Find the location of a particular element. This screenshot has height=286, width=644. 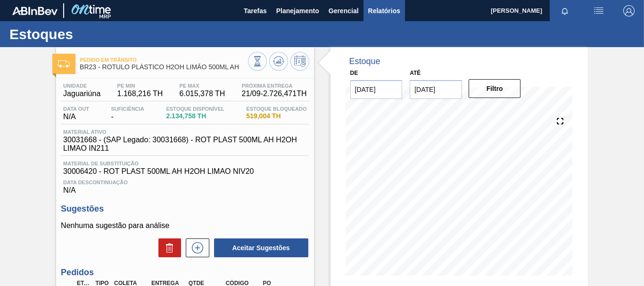

span: Tarefas is located at coordinates (255, 11).